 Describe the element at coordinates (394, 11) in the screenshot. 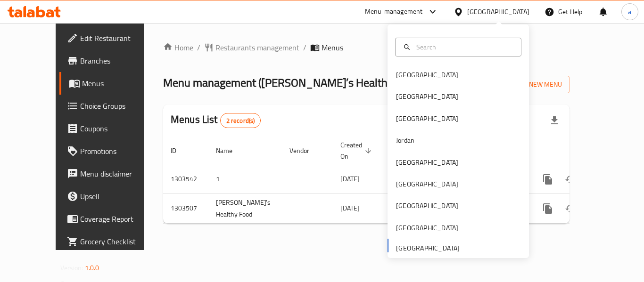

I see `div: Menu-management` at that location.